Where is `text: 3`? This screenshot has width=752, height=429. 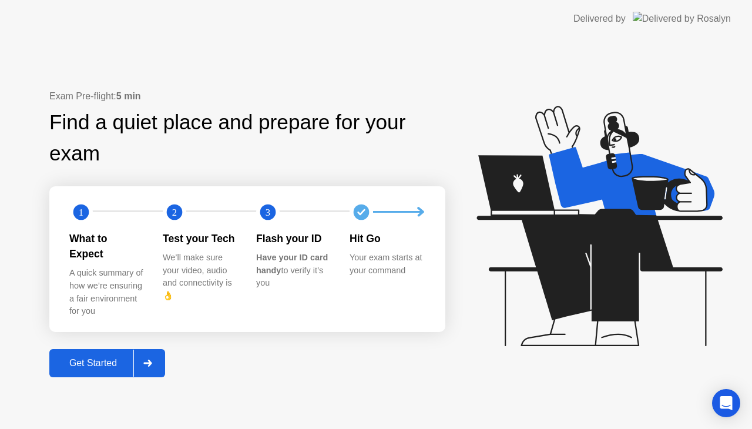 text: 3 is located at coordinates (268, 212).